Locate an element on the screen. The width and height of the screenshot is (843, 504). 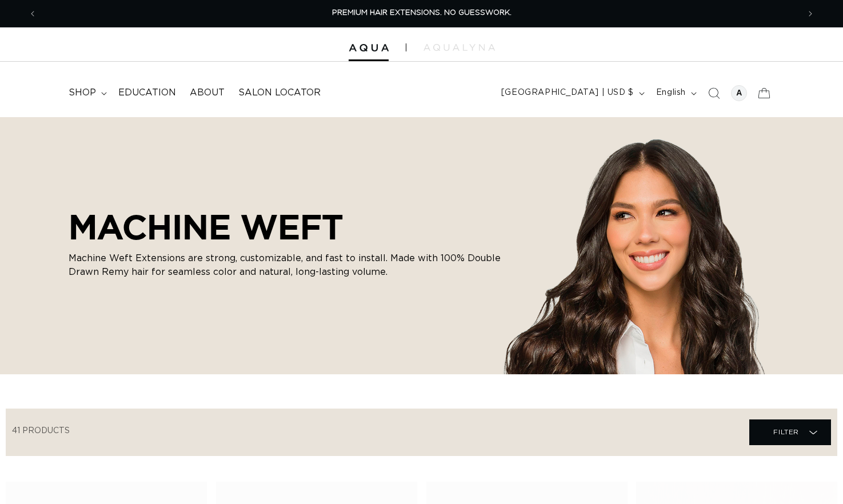
summary: Search is located at coordinates (714, 93).